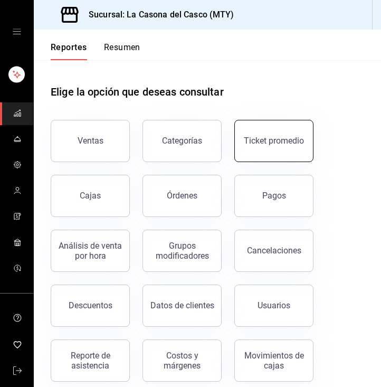  What do you see at coordinates (90, 141) in the screenshot?
I see `div: Ventas` at bounding box center [90, 141].